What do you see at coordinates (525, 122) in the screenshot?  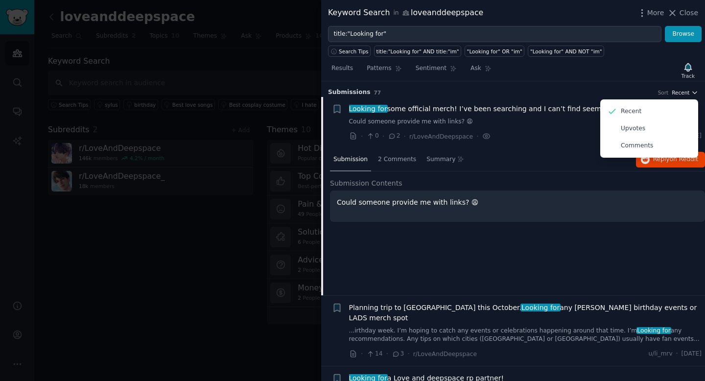 I see `a: Could someone provide me with links? 😩` at bounding box center [525, 122].